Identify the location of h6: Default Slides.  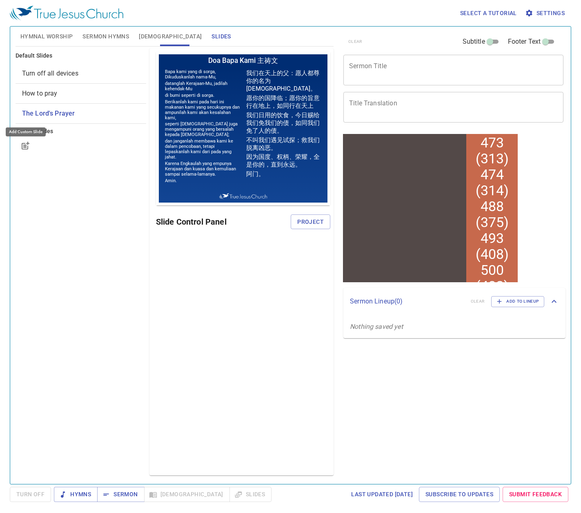
(81, 56).